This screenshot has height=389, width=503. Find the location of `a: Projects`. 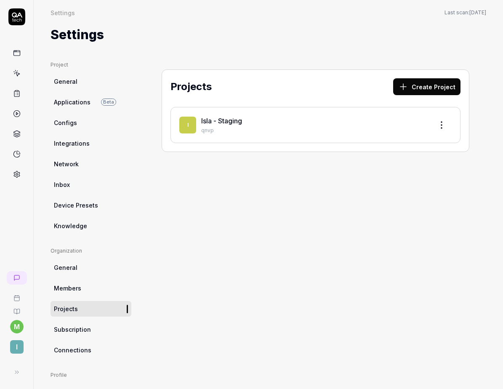

a: Projects is located at coordinates (91, 308).